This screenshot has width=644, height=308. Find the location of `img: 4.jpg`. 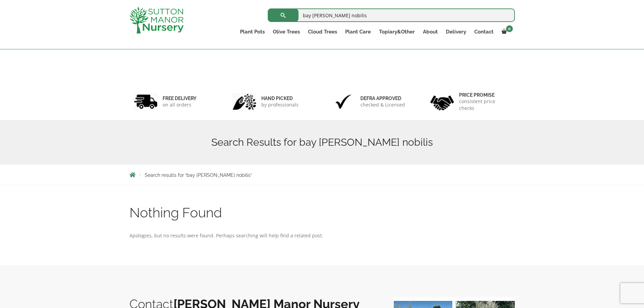

img: 4.jpg is located at coordinates (442, 101).